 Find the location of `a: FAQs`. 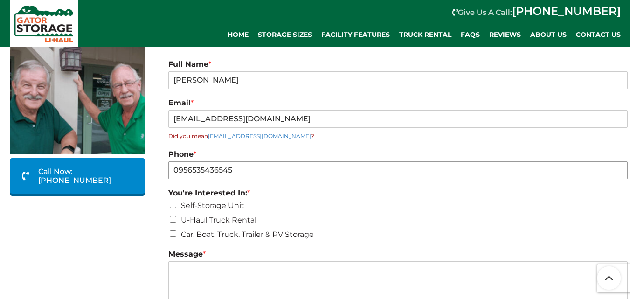

a: FAQs is located at coordinates (470, 35).